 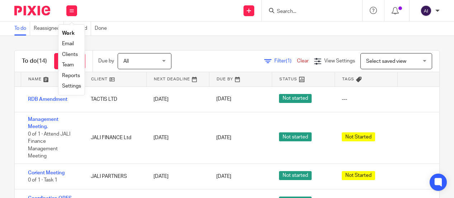 What do you see at coordinates (71, 76) in the screenshot?
I see `a: Reports` at bounding box center [71, 76].